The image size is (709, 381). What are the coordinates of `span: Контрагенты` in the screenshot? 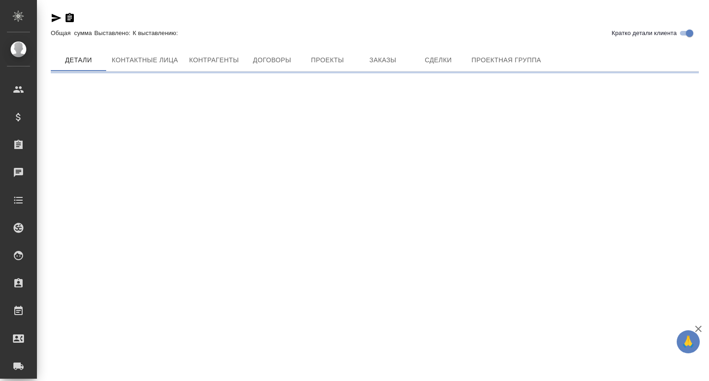 It's located at (214, 60).